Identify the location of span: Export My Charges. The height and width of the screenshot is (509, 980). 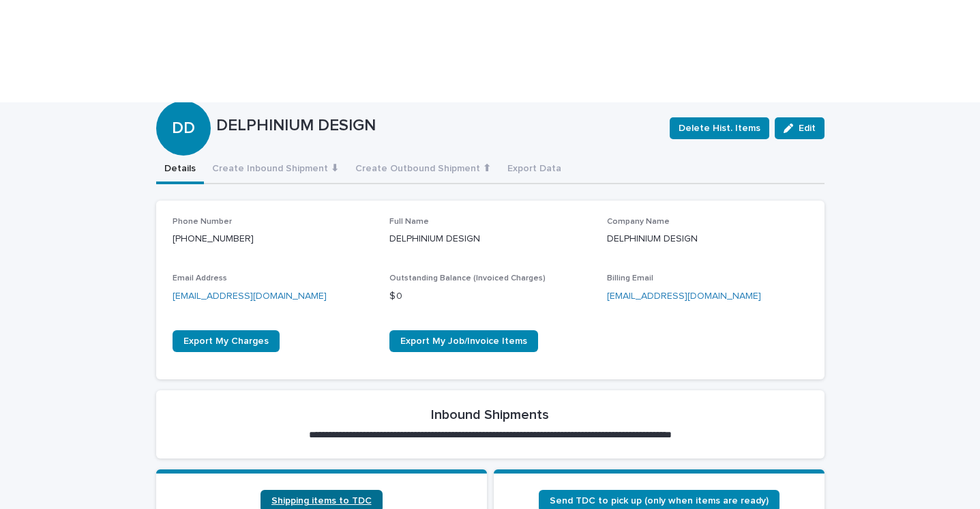
(226, 341).